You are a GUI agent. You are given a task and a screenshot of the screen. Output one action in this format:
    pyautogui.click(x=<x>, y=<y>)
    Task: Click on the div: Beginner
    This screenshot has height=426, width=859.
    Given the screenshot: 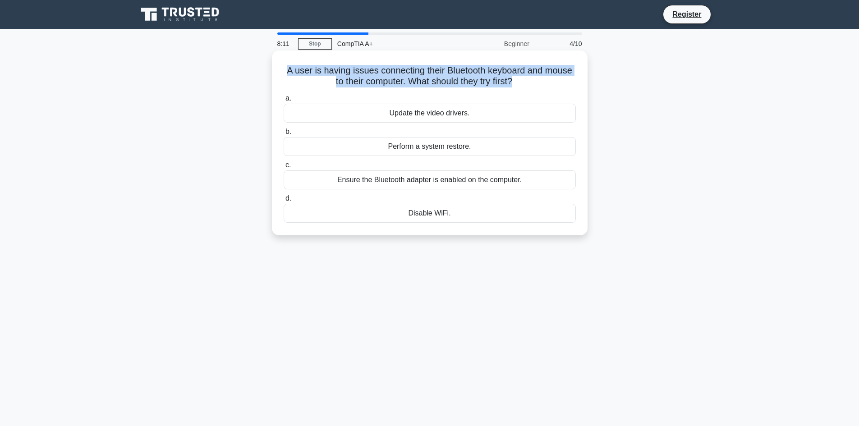 What is the action you would take?
    pyautogui.click(x=495, y=44)
    